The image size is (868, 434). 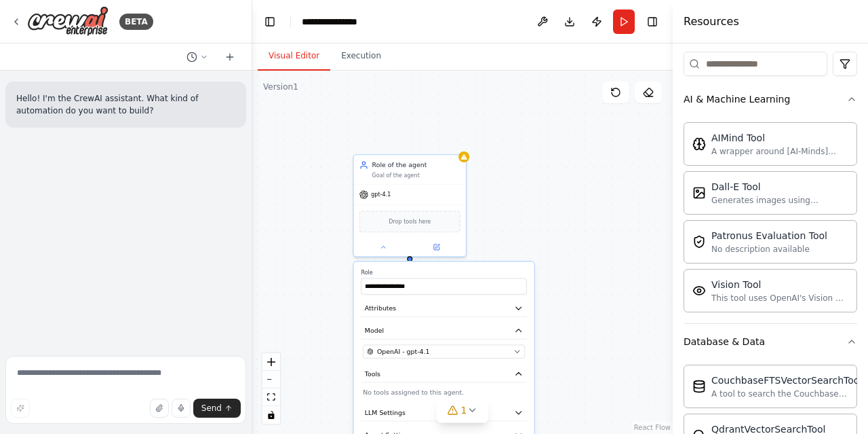 I want to click on span: Tools, so click(x=372, y=373).